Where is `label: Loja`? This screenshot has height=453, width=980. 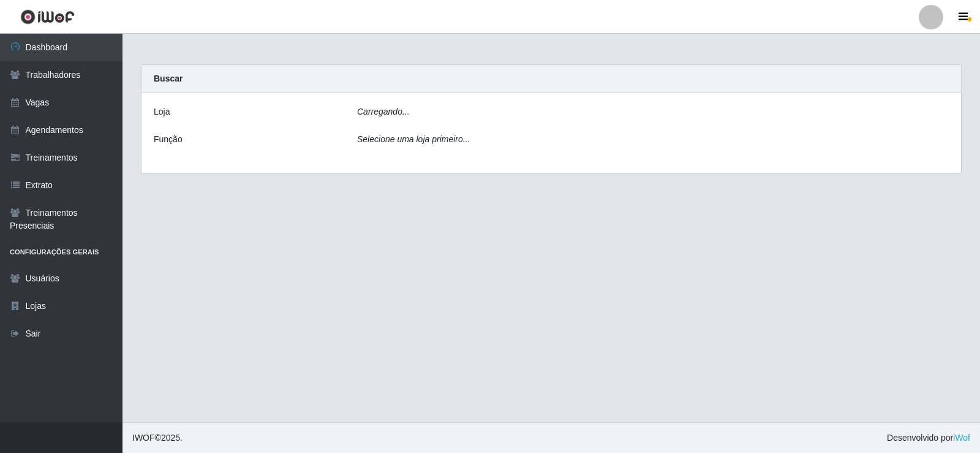
label: Loja is located at coordinates (161, 111).